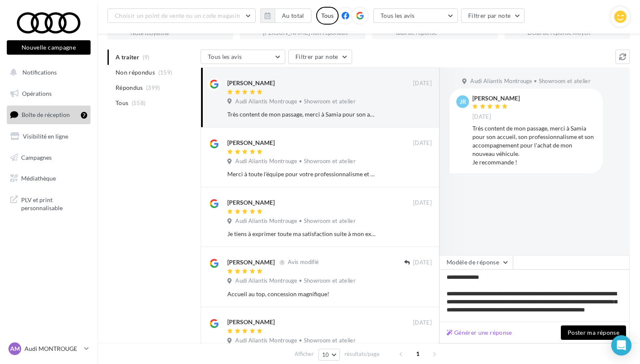 The image size is (640, 364). I want to click on span: Jr, so click(462, 102).